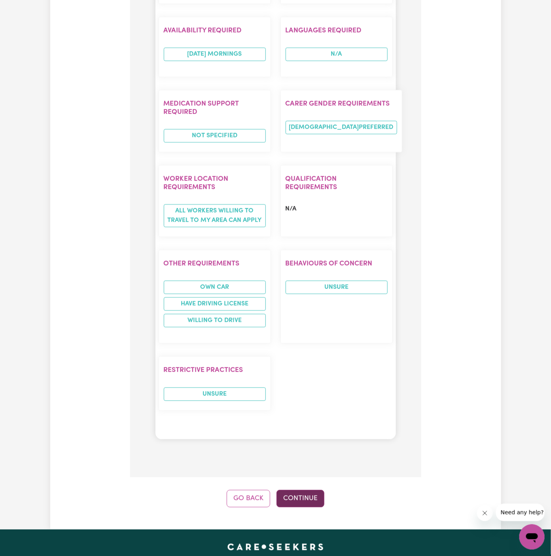 The height and width of the screenshot is (556, 551). What do you see at coordinates (336, 30) in the screenshot?
I see `h2: Languages required` at bounding box center [336, 30].